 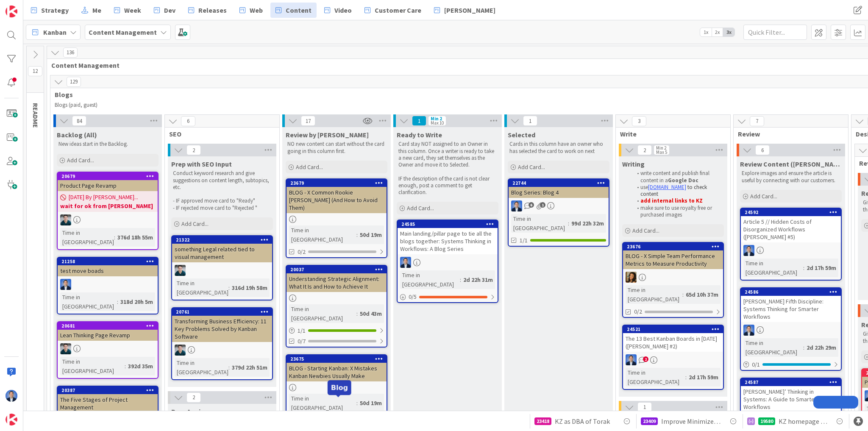 What do you see at coordinates (670, 134) in the screenshot?
I see `span: Write` at bounding box center [670, 134].